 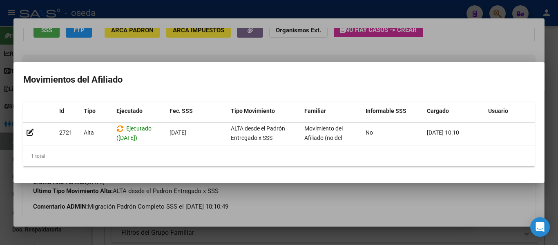 What do you see at coordinates (279, 80) in the screenshot?
I see `h2: Movimientos del Afiliado` at bounding box center [279, 80].